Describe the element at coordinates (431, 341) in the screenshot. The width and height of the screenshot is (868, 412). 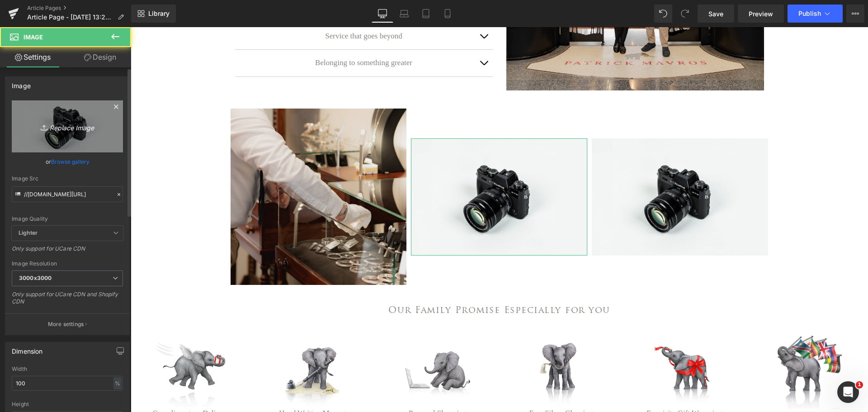
I see `img: Free Silver Cleaning` at that location.